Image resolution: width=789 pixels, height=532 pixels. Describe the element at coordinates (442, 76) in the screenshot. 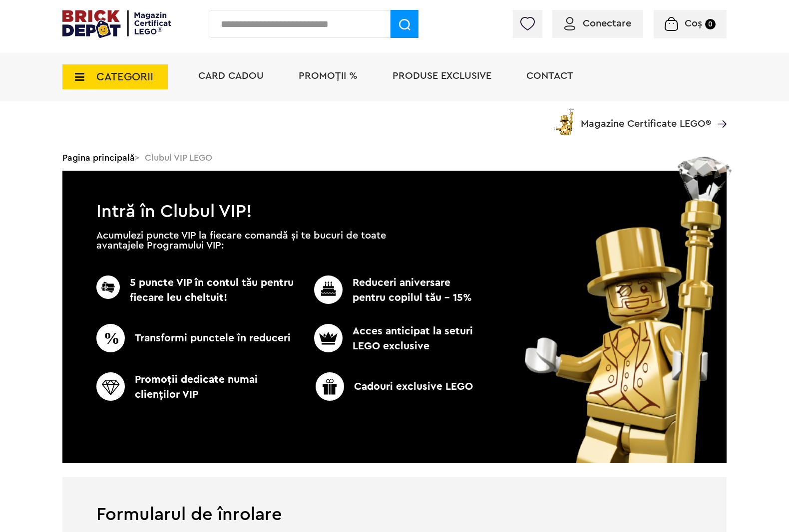

I see `a: Produse exclusive` at that location.